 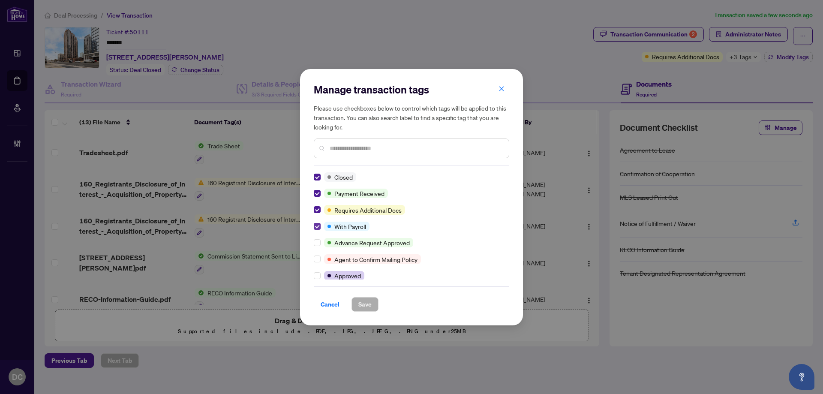 What do you see at coordinates (365, 304) in the screenshot?
I see `button: Save` at bounding box center [365, 304].